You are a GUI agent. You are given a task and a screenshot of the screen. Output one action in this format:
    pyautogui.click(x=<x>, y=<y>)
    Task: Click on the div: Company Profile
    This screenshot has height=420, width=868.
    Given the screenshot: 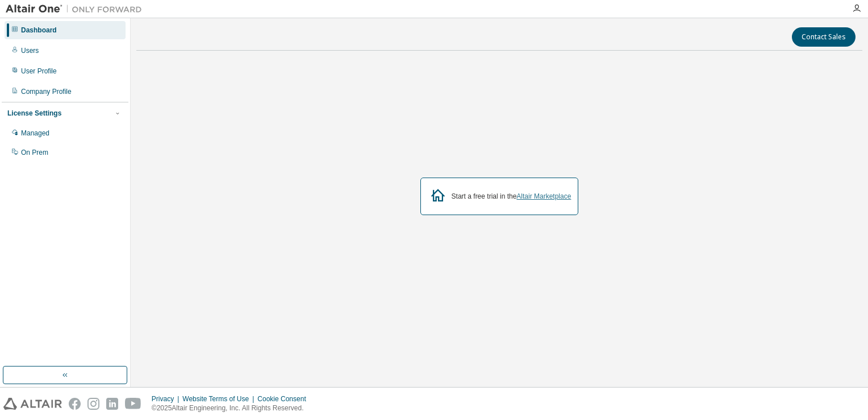 What is the action you would take?
    pyautogui.click(x=46, y=92)
    